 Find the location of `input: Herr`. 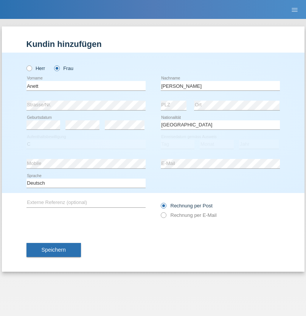

input: Herr is located at coordinates (29, 68).